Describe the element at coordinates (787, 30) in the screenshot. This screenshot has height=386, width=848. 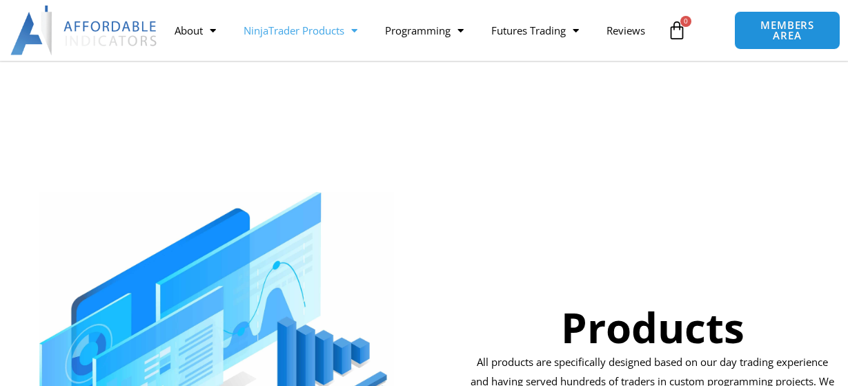
I see `a: MEMBERS AREA` at that location.